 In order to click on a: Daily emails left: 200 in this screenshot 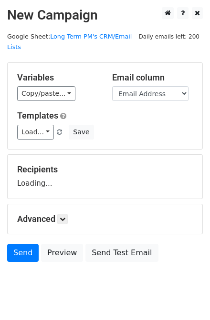, I will do `click(169, 36)`.